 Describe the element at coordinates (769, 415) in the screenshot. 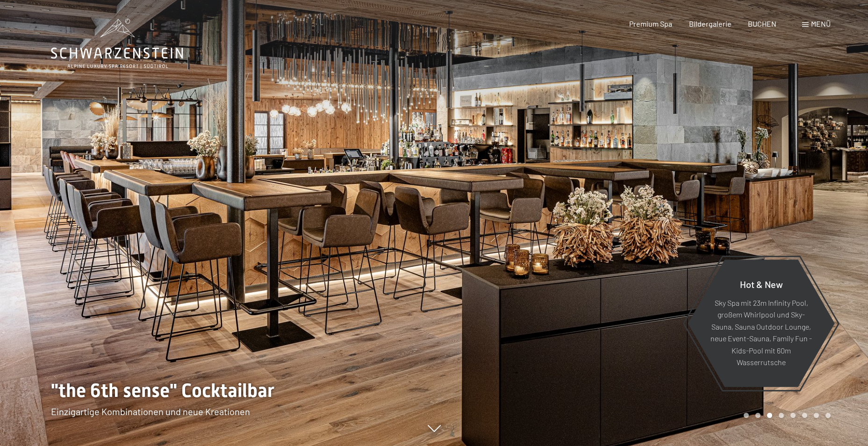

I see `div: Carousel Page 3 (Current Slide)` at that location.